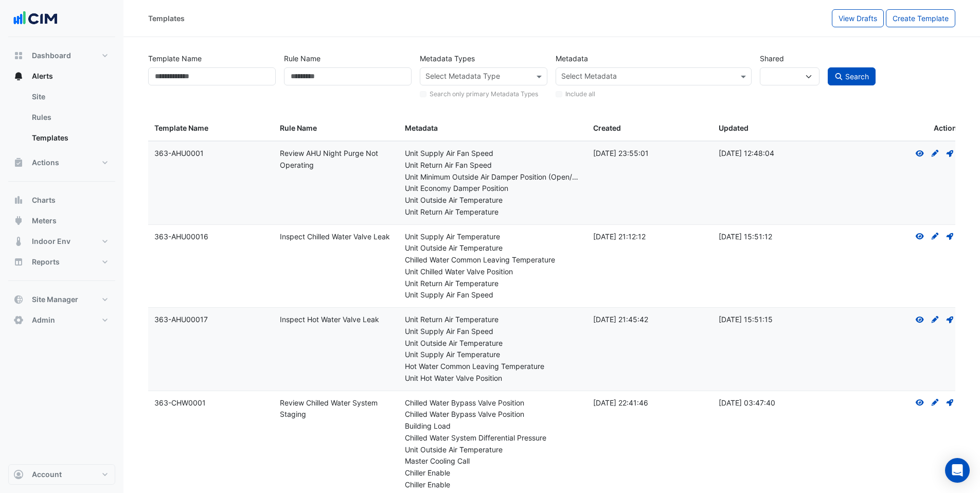 Image resolution: width=980 pixels, height=493 pixels. Describe the element at coordinates (18, 299) in the screenshot. I see `app-icon: Site Manager` at that location.